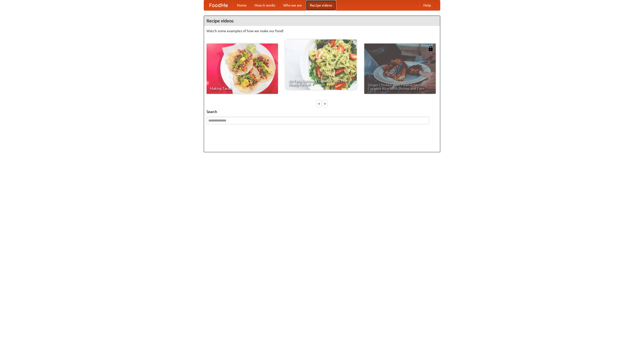 Image resolution: width=644 pixels, height=356 pixels. Describe the element at coordinates (265, 5) in the screenshot. I see `a: How it works` at that location.